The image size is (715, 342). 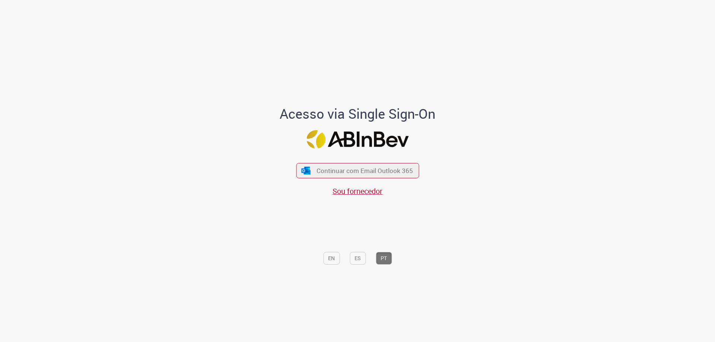 What do you see at coordinates (358, 139) in the screenshot?
I see `img: Logo ABInBev` at bounding box center [358, 139].